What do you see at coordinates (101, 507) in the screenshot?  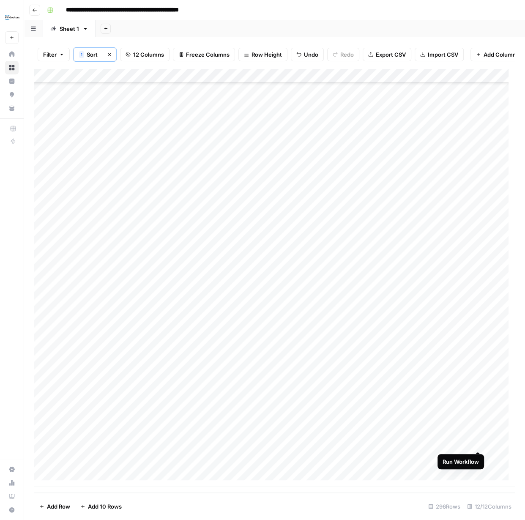 I see `button: Add 10 Rows` at bounding box center [101, 507].